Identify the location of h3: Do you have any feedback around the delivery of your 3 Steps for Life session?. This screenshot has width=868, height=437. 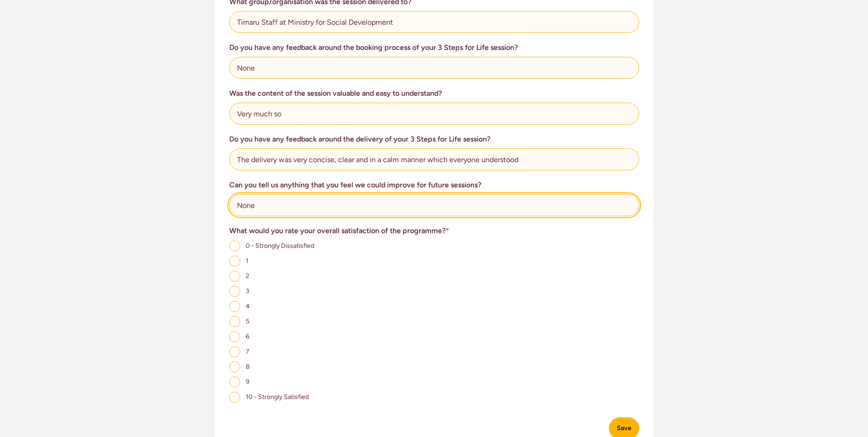
(434, 139).